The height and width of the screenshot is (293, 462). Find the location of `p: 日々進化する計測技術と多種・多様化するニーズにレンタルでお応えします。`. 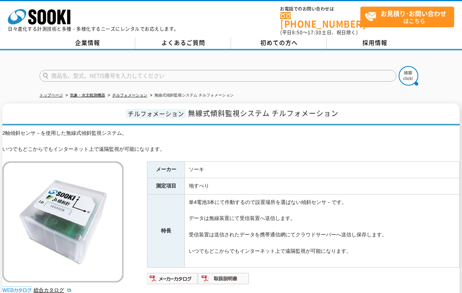

p: 日々進化する計測技術と多種・多様化するニーズにレンタルでお応えします。 is located at coordinates (93, 29).